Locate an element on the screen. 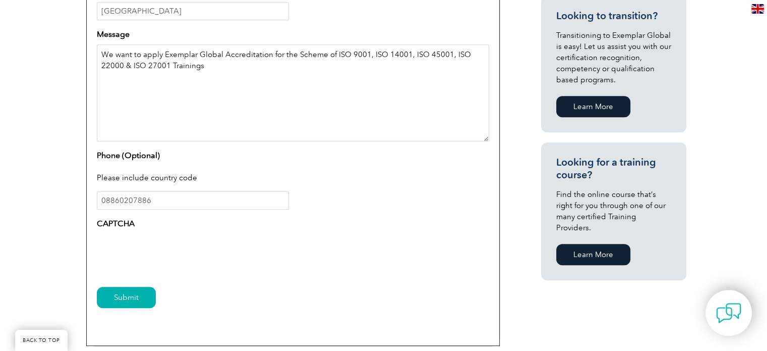 Image resolution: width=767 pixels, height=351 pixels. h3: Looking to transition? is located at coordinates (614, 16).